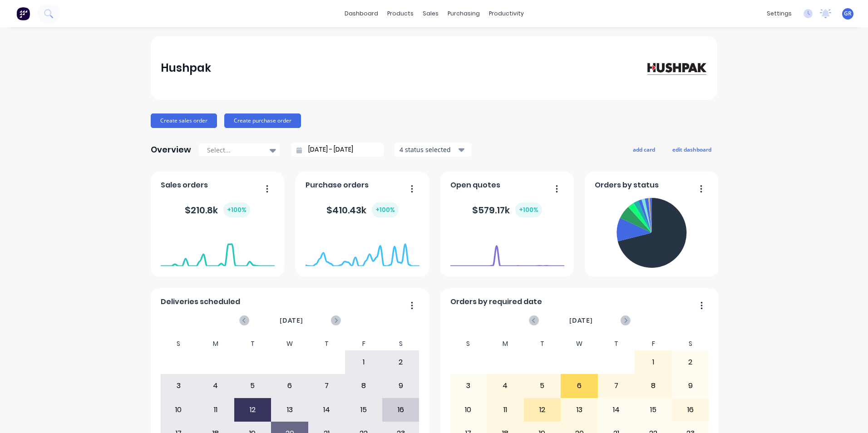  I want to click on div: productivity, so click(506, 13).